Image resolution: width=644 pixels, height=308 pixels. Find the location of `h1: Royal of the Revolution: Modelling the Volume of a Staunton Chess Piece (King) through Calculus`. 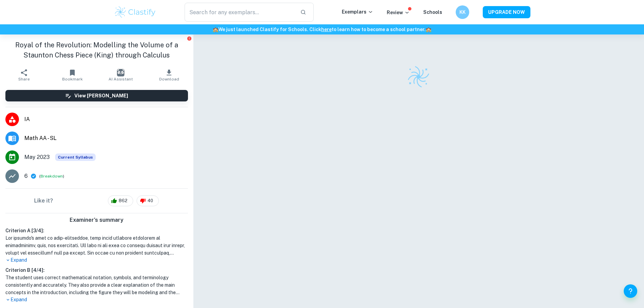

h1: Royal of the Revolution: Modelling the Volume of a Staunton Chess Piece (King) through Calculus is located at coordinates (97, 50).